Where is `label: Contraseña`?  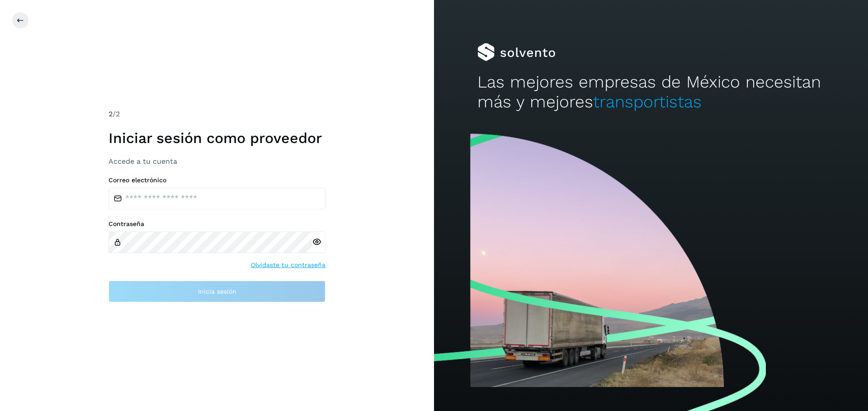 label: Contraseña is located at coordinates (217, 224).